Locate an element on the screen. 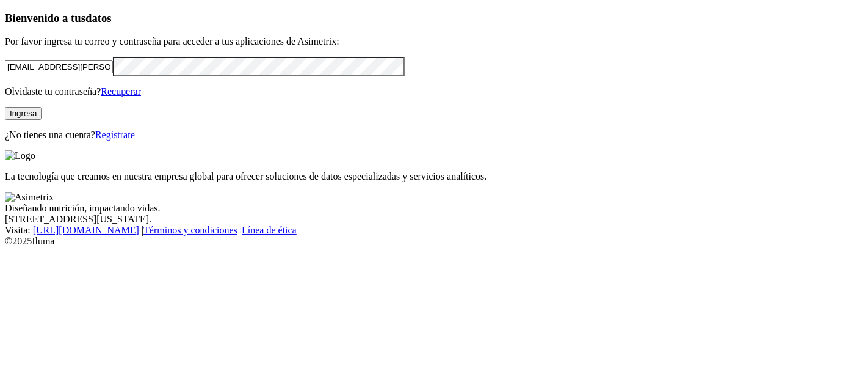  input: Tu correo is located at coordinates (59, 67).